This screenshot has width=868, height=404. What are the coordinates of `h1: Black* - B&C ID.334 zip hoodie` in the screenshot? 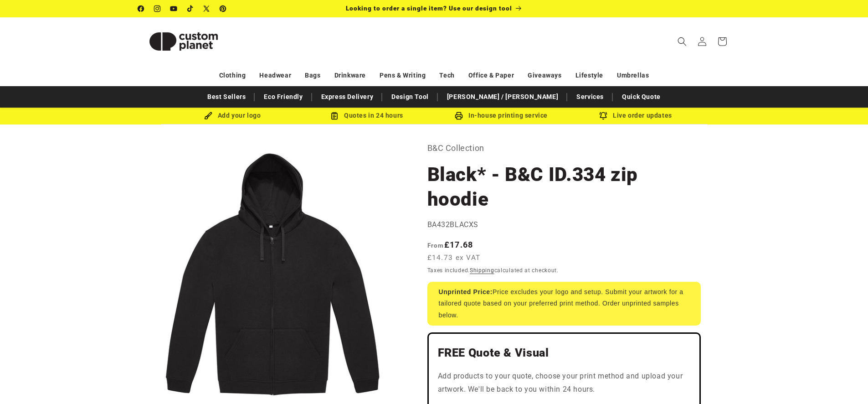 It's located at (564, 187).